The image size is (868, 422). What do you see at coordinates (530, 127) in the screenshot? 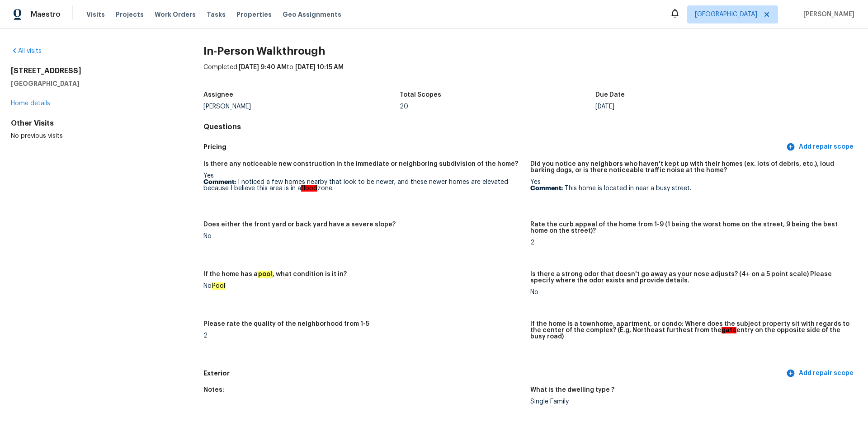
I see `h4: Questions` at bounding box center [530, 127].